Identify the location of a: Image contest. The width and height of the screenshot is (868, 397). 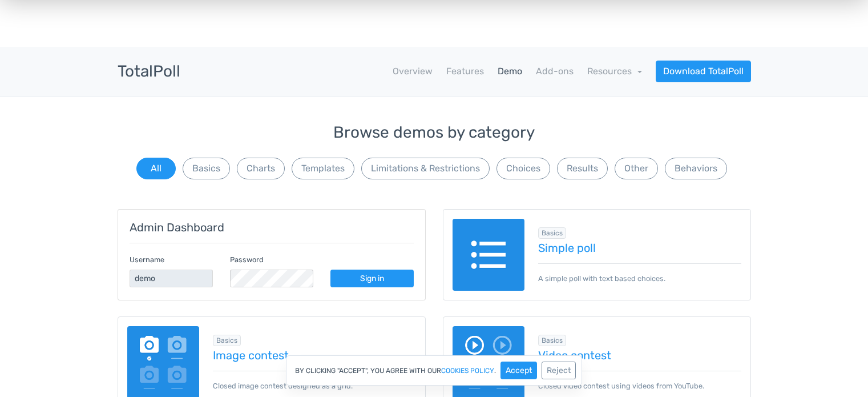
(315, 355).